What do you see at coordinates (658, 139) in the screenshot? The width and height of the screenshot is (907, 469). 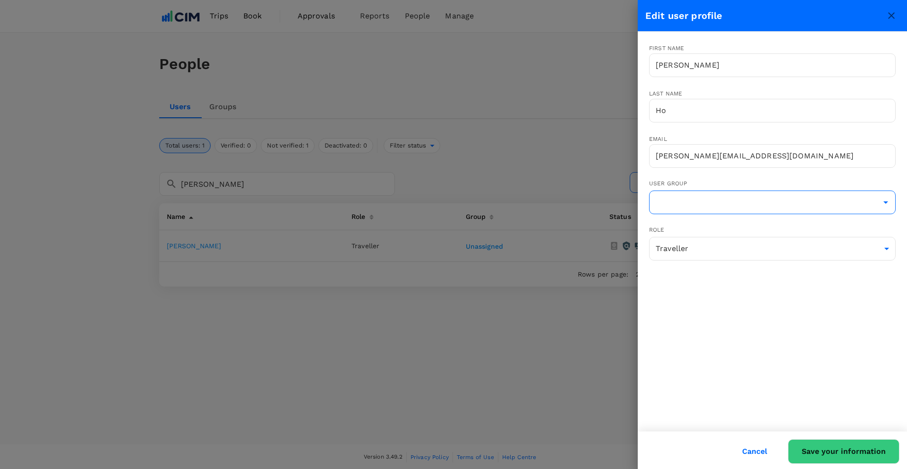 I see `span: Email` at bounding box center [658, 139].